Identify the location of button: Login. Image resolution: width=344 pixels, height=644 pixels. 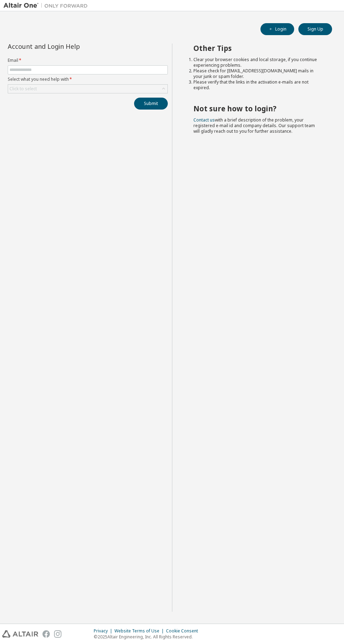
(278, 29).